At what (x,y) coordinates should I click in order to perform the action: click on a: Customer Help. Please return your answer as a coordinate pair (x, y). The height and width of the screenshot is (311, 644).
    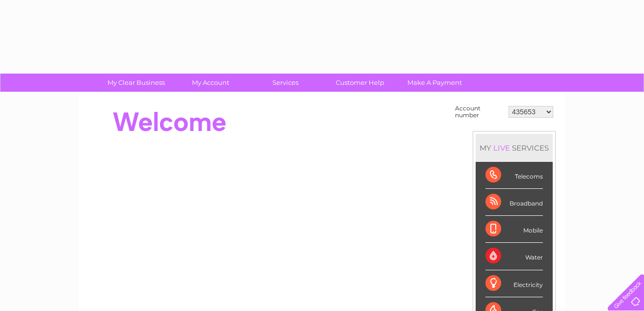
    Looking at the image, I should click on (360, 83).